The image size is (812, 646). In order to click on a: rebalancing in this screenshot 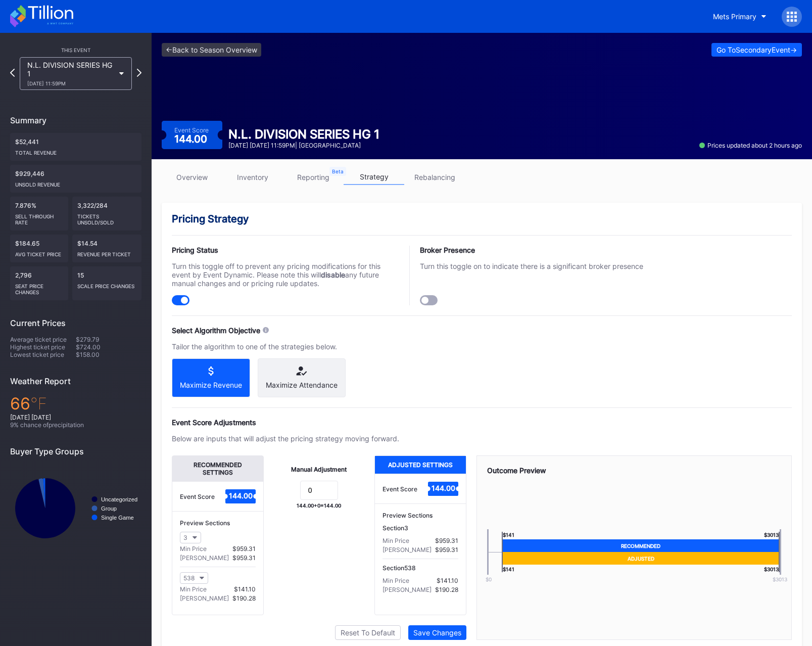, I will do `click(435, 177)`.